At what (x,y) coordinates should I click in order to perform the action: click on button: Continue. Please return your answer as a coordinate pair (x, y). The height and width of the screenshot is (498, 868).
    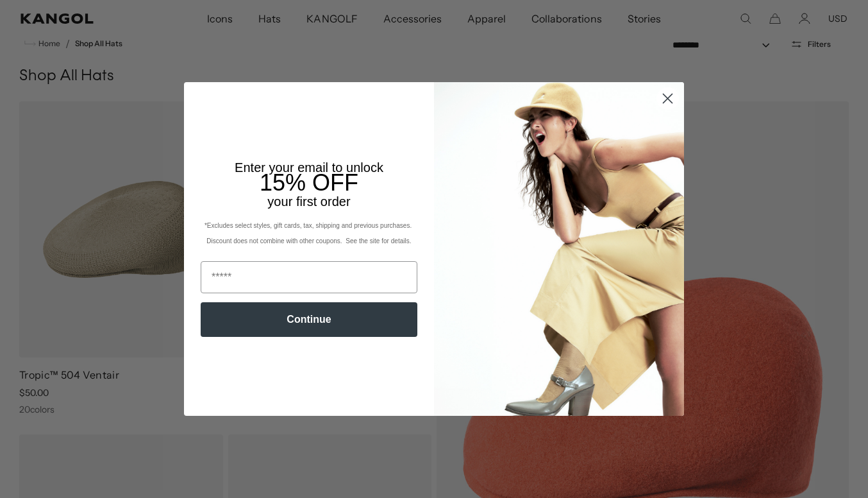
    Looking at the image, I should click on (309, 319).